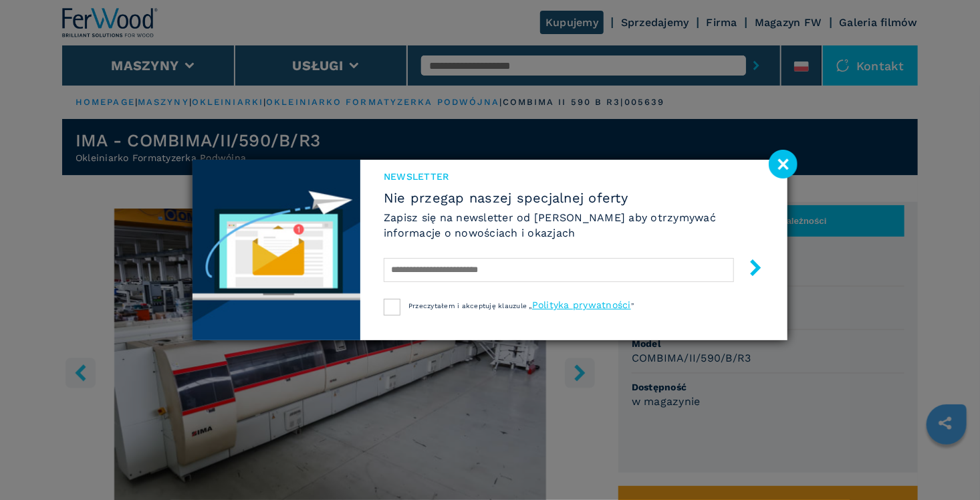  I want to click on span: Polityka prywatności, so click(581, 305).